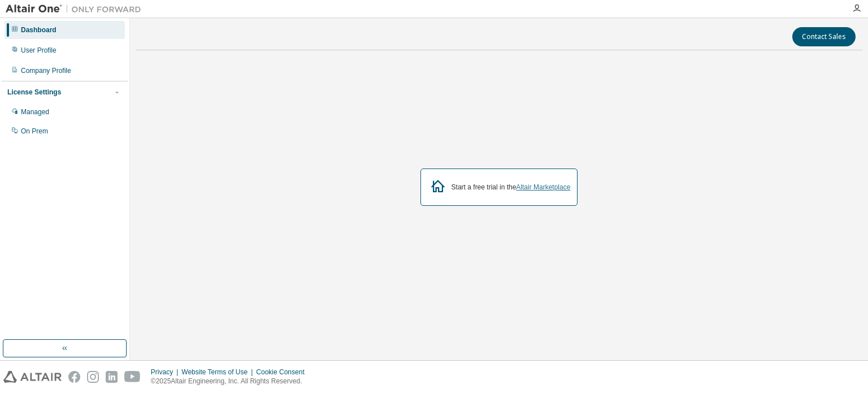 This screenshot has width=868, height=393. Describe the element at coordinates (35, 112) in the screenshot. I see `div: Managed` at that location.